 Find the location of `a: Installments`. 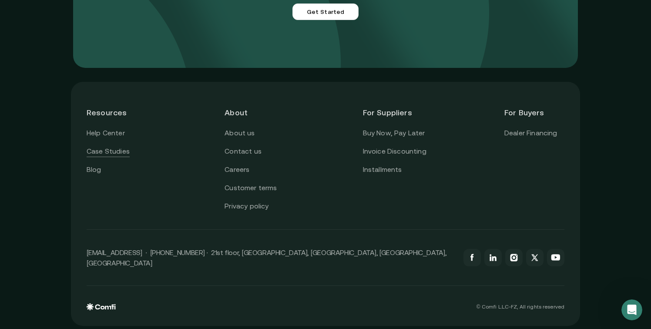

a: Installments is located at coordinates (382, 170).